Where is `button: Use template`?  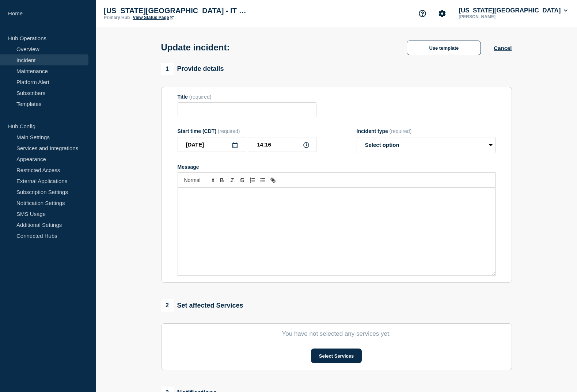
button: Use template is located at coordinates (444, 48).